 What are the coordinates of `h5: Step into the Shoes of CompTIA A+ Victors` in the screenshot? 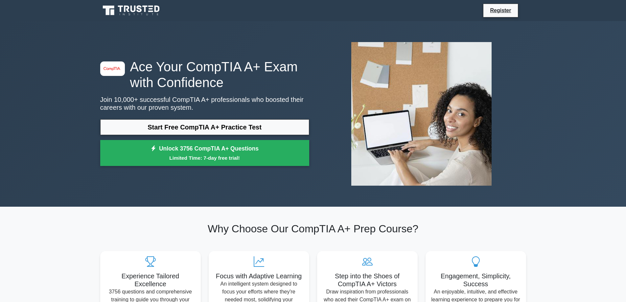 It's located at (368, 280).